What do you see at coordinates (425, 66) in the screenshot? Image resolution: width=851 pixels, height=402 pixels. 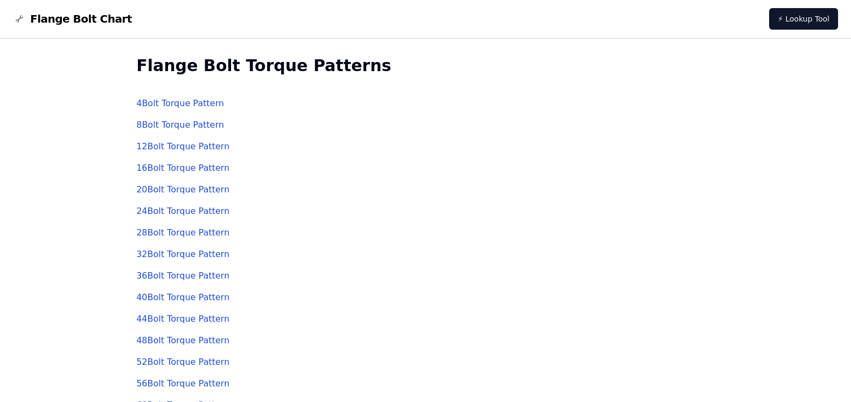 I see `h2: Flange Bolt Torque Patterns` at bounding box center [425, 66].